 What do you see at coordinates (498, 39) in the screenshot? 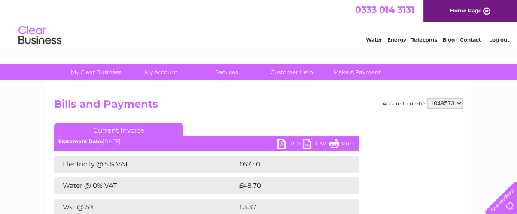
I see `a: Log out` at bounding box center [498, 39].